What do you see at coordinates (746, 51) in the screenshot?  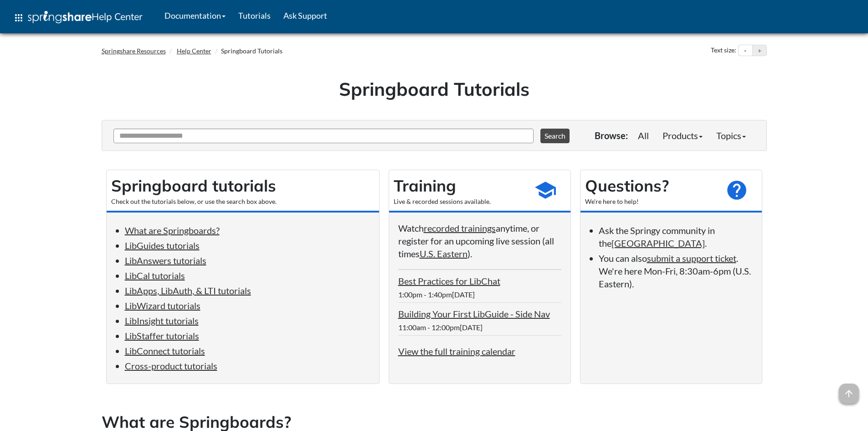 I see `button: Decrease text size` at bounding box center [746, 51].